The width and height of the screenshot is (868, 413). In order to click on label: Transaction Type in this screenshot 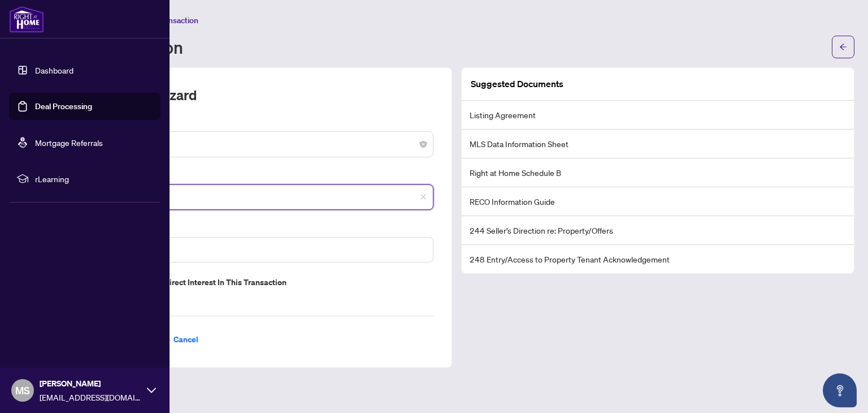, I will do `click(256, 123)`.